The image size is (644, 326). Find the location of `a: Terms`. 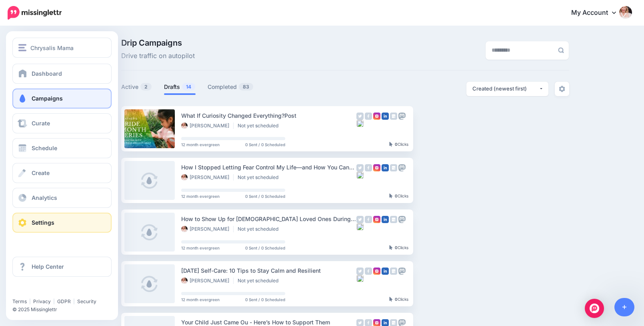

a: Terms is located at coordinates (20, 301).